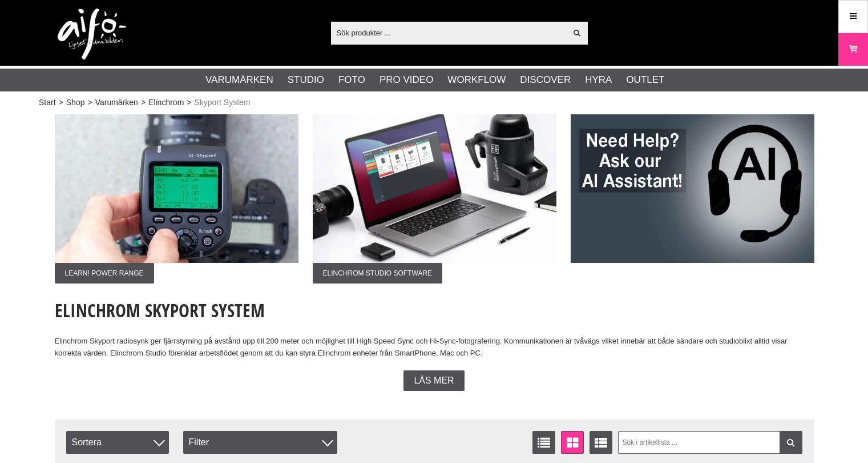 The image size is (868, 463). What do you see at coordinates (573, 442) in the screenshot?
I see `a: Fönstervisning` at bounding box center [573, 442].